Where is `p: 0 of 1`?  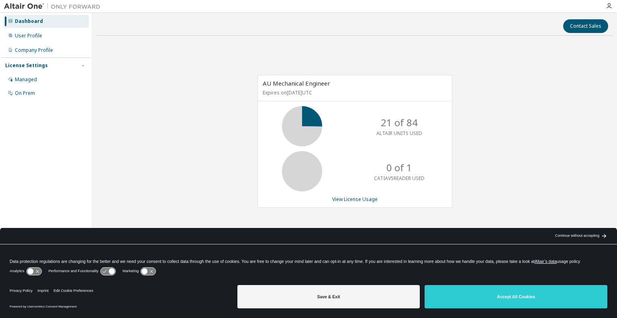
p: 0 of 1 is located at coordinates (399, 168).